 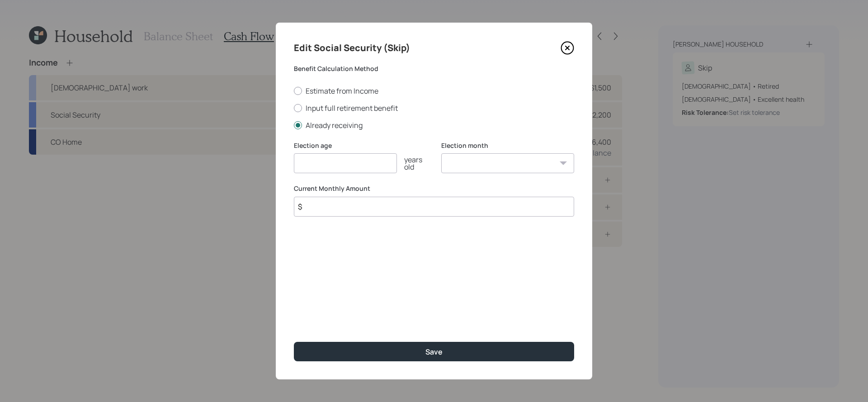 What do you see at coordinates (434, 188) in the screenshot?
I see `label: Current Monthly Amount` at bounding box center [434, 188].